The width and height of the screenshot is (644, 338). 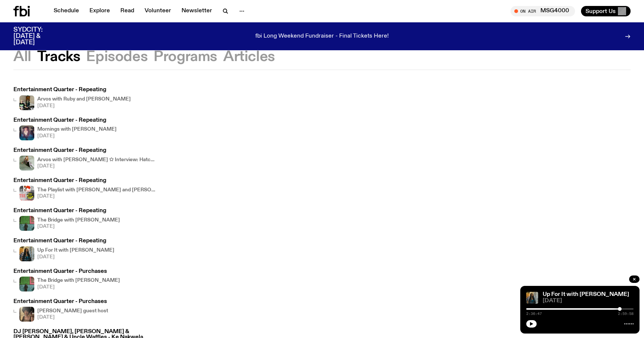 I want to click on a: Entertainment Quarter - RepeatingAmelia Sparke is wearing a black hoodie and pants, leaning again..., so click(x=67, y=220).